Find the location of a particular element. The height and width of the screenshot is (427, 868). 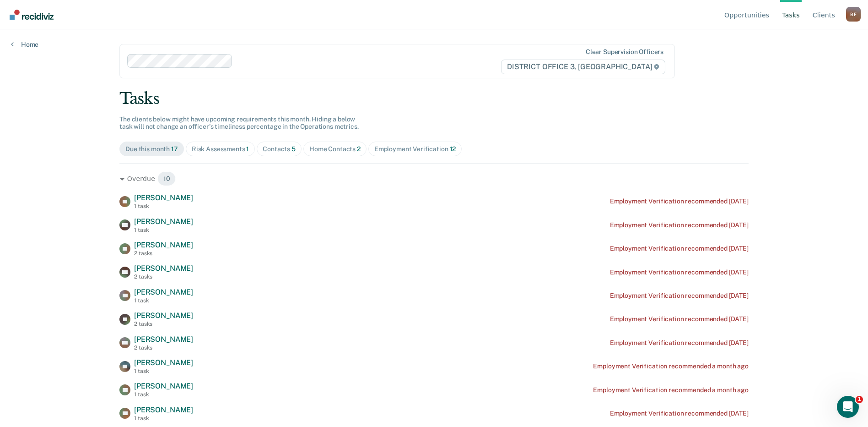

a: Home is located at coordinates (25, 45).